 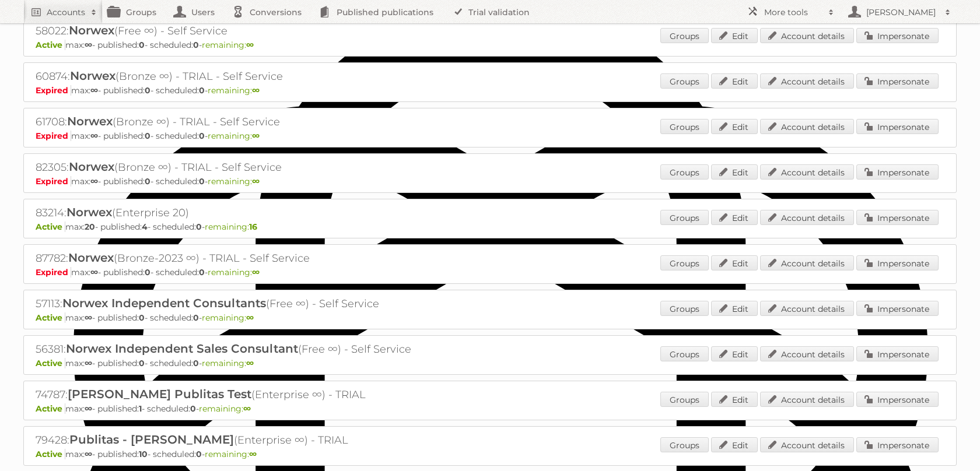 What do you see at coordinates (240, 440) in the screenshot?
I see `h2: 79428: (Enterprise ∞) - TRIAL` at bounding box center [240, 440].